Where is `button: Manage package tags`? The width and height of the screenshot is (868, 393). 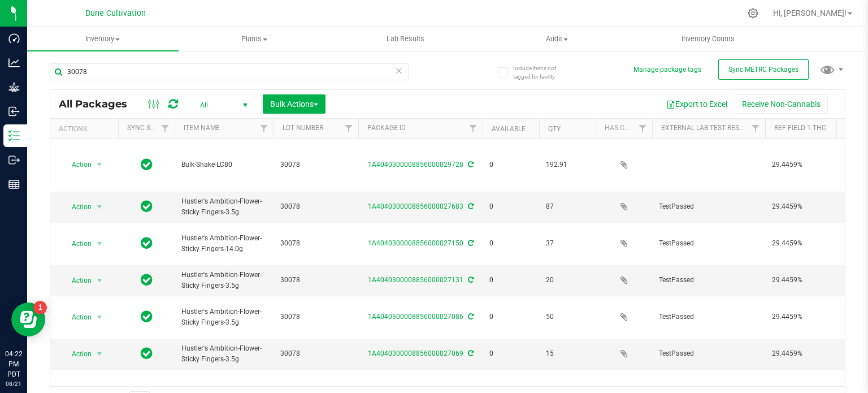
button: Manage package tags is located at coordinates (667, 70).